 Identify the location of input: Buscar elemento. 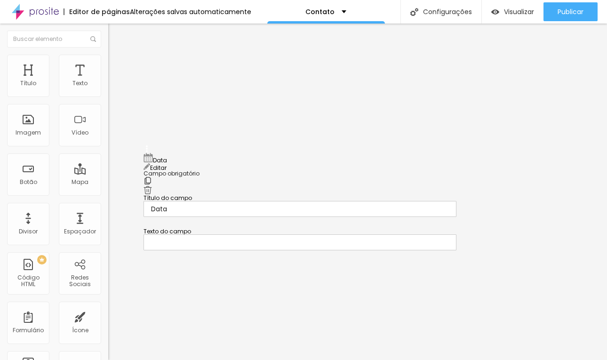
(54, 39).